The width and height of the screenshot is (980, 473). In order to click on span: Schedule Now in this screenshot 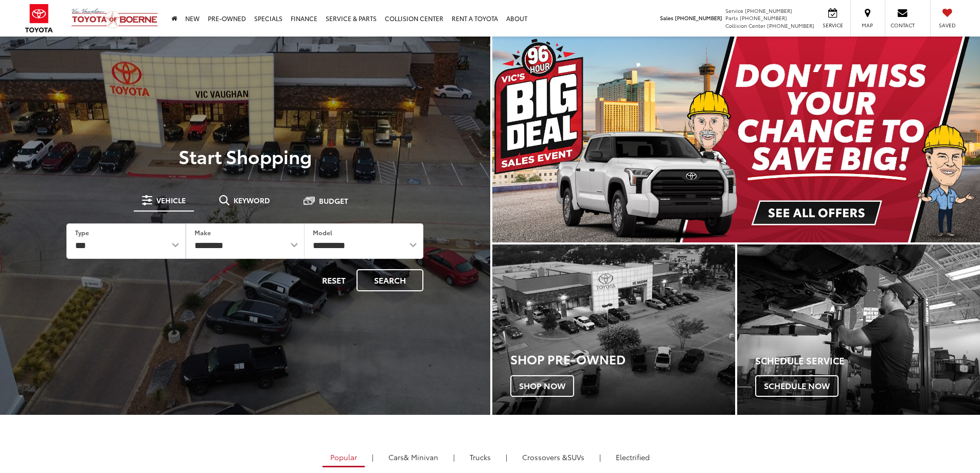, I will do `click(797, 385)`.